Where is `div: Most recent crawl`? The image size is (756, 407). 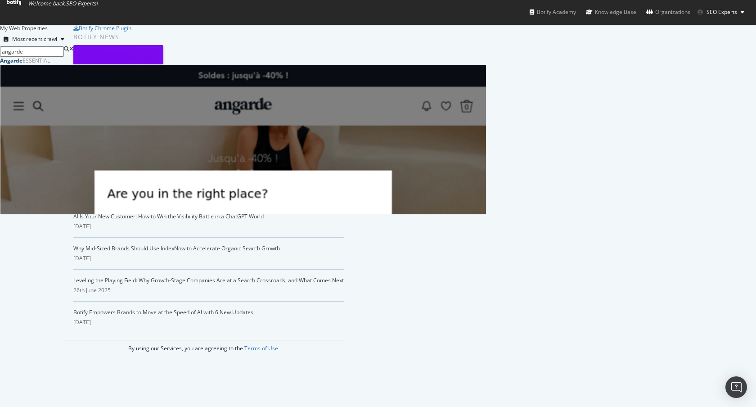
div: Most recent crawl is located at coordinates (35, 39).